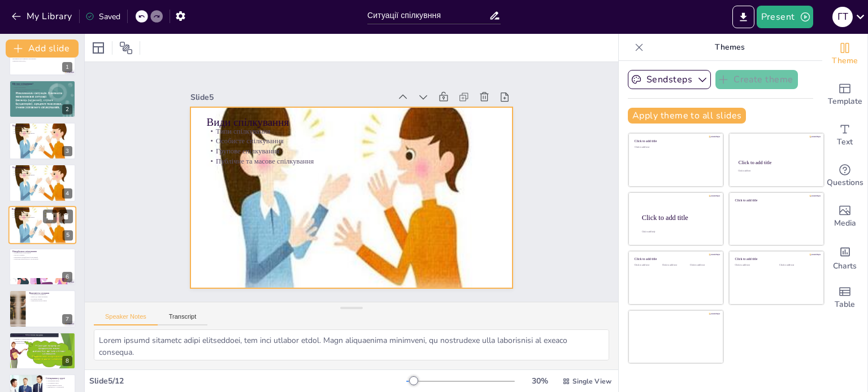 This screenshot has height=392, width=868. Describe the element at coordinates (845, 266) in the screenshot. I see `span: Charts` at that location.